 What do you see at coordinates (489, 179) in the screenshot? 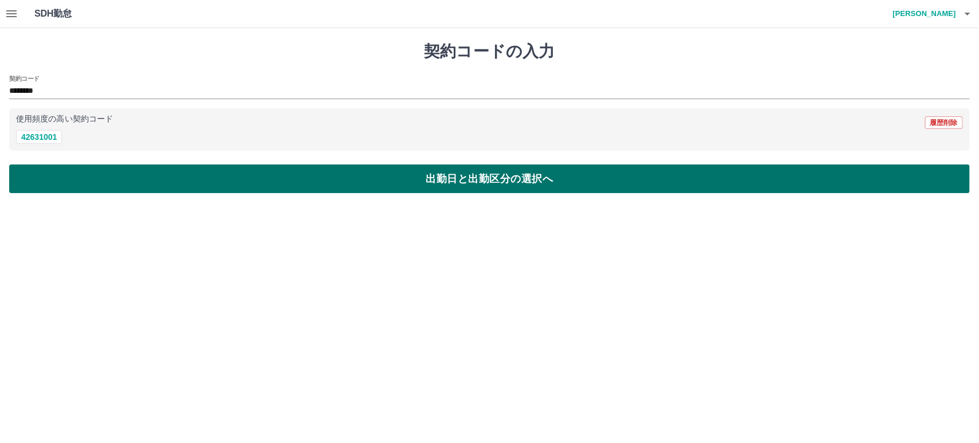
I see `button: 出勤日と出勤区分の選択へ` at bounding box center [489, 179].